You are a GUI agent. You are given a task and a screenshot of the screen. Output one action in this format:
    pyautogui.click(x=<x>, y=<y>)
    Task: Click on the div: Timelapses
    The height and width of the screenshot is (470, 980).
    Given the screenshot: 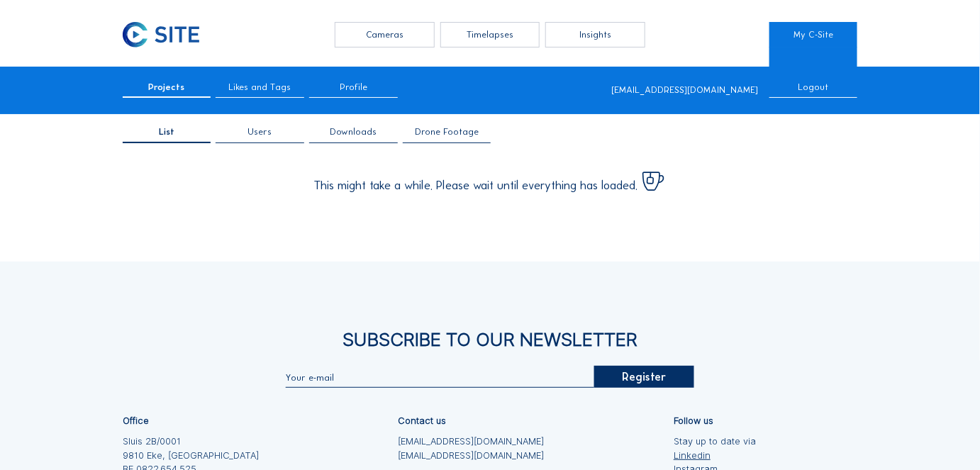 What is the action you would take?
    pyautogui.click(x=490, y=35)
    